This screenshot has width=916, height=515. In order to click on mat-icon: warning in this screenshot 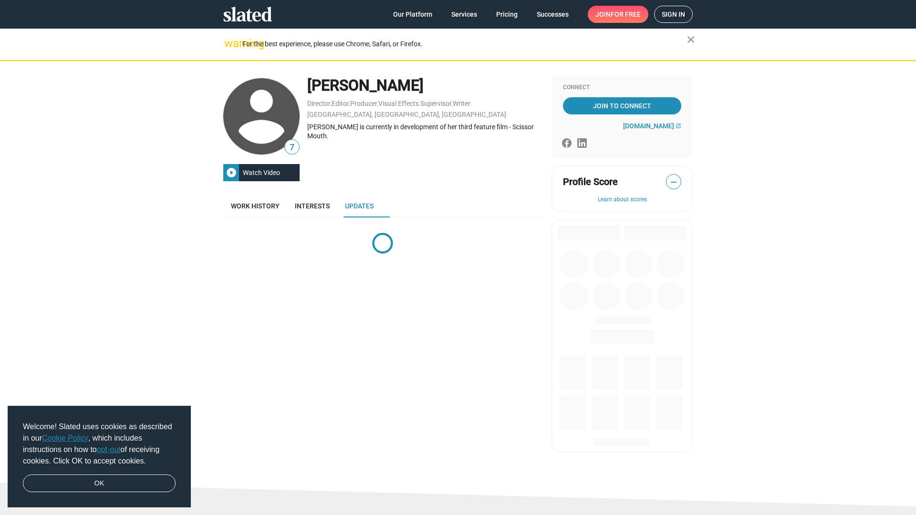, I will do `click(230, 43)`.